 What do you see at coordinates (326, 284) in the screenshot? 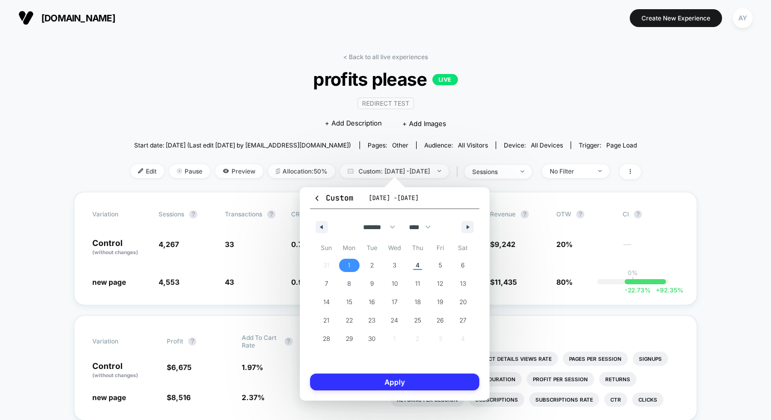
I see `span: 7` at bounding box center [326, 284].